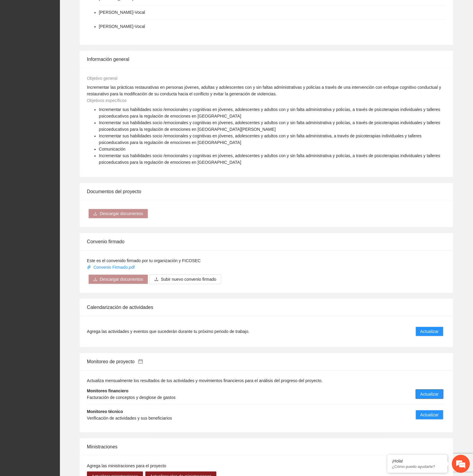  I want to click on span: Estamos en línea., so click(59, 111).